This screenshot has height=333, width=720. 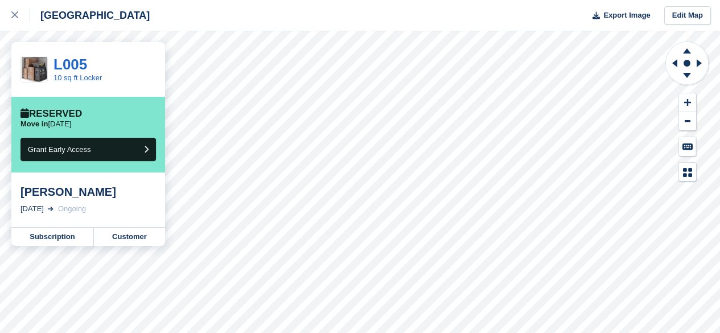 I want to click on a: Customer, so click(x=129, y=237).